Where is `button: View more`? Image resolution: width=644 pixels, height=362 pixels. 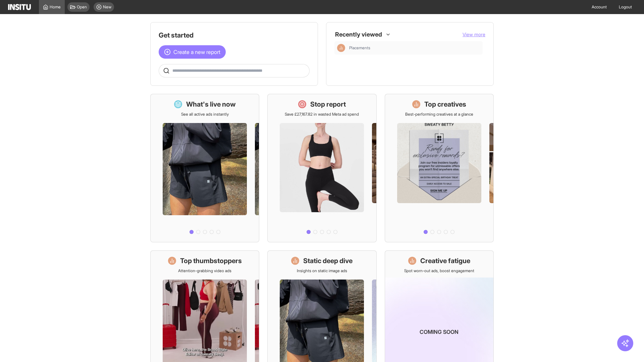
button: View more is located at coordinates (474, 34).